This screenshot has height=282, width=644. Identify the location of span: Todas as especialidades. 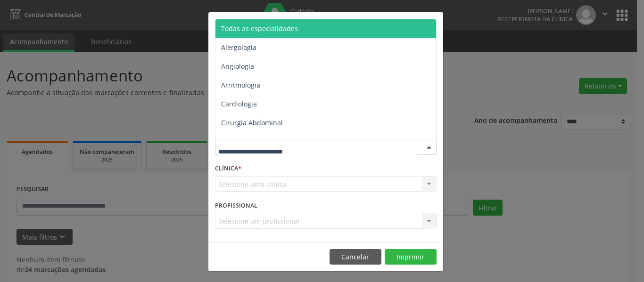
(259, 28).